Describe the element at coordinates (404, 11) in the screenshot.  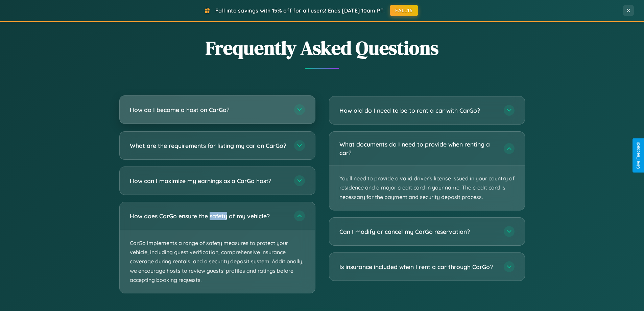
I see `button: FALL15` at that location.